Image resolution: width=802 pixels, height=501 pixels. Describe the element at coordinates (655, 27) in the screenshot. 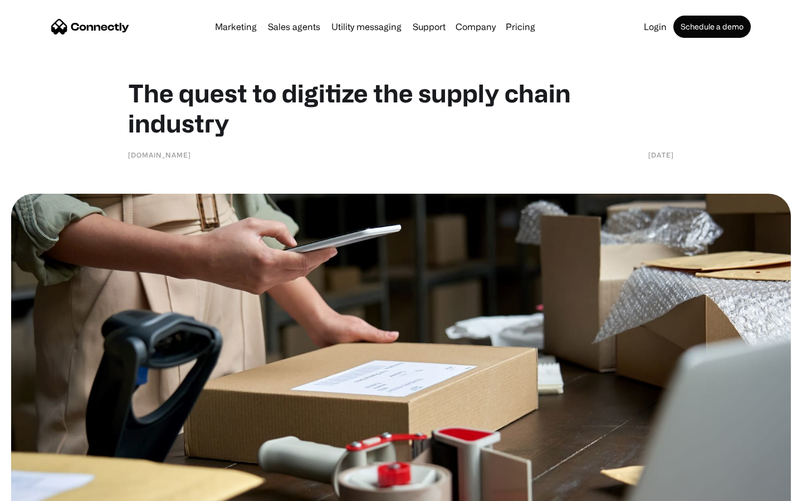

I see `a: Login` at that location.